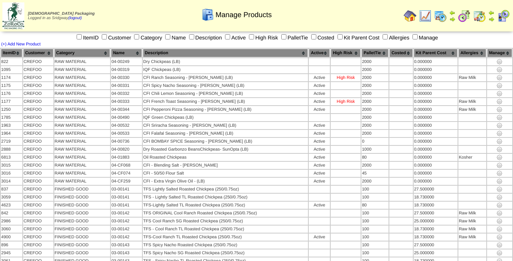 This screenshot has height=261, width=513. Describe the element at coordinates (12, 142) in the screenshot. I see `td: 2719` at that location.